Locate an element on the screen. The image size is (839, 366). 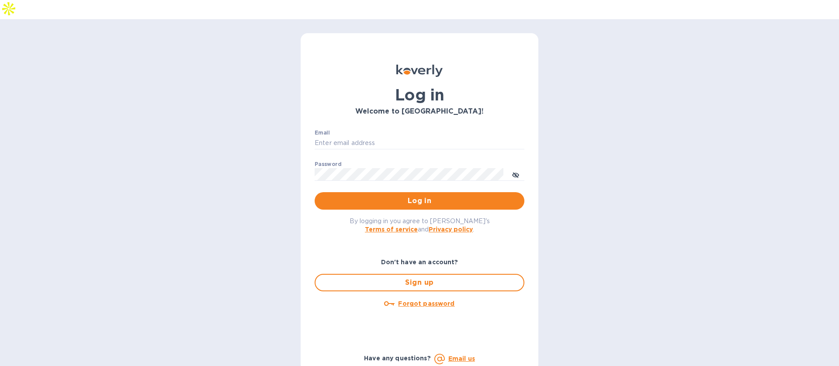
b: Terms of service is located at coordinates (391, 229).